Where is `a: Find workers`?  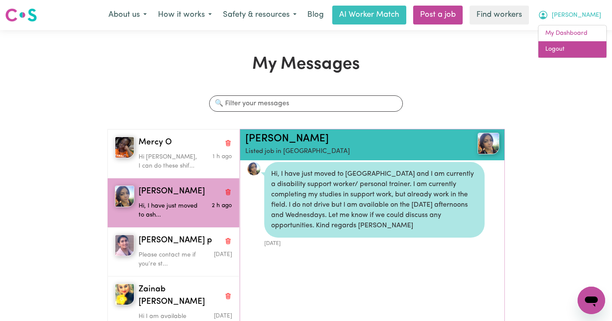 a: Find workers is located at coordinates (499, 15).